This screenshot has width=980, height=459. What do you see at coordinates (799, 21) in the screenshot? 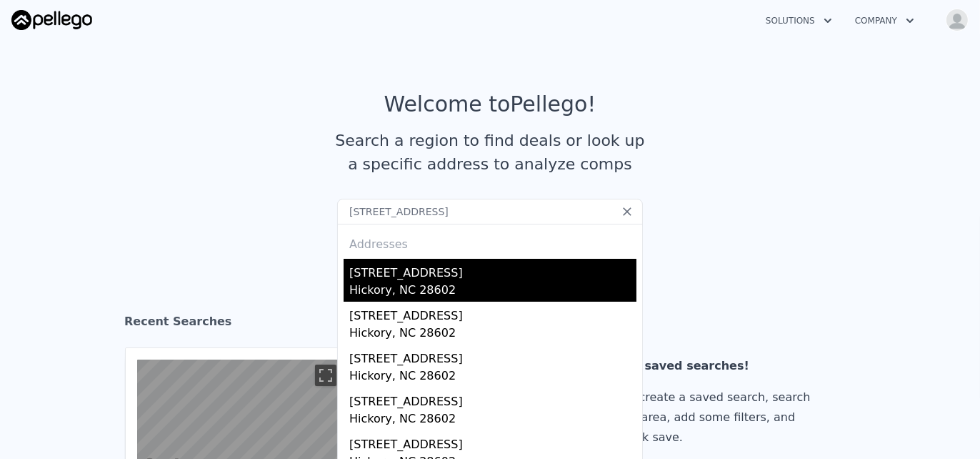
I see `button: Solutions` at bounding box center [799, 21].